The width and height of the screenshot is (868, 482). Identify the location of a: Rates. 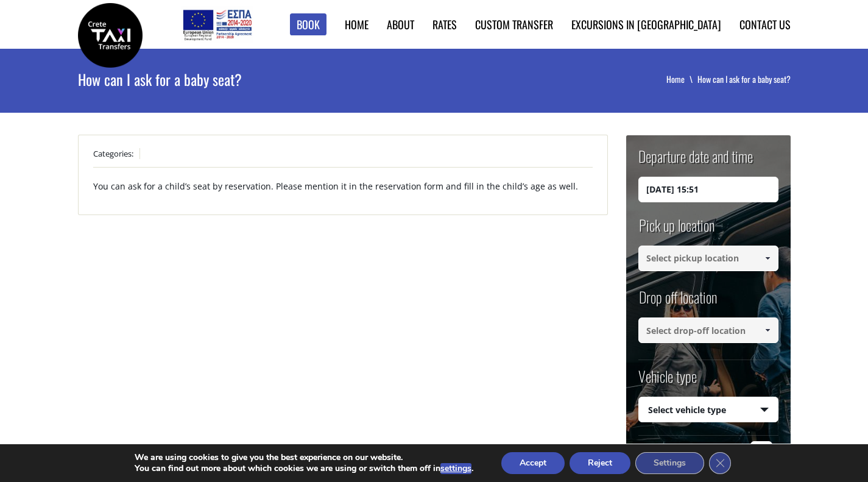
(445, 24).